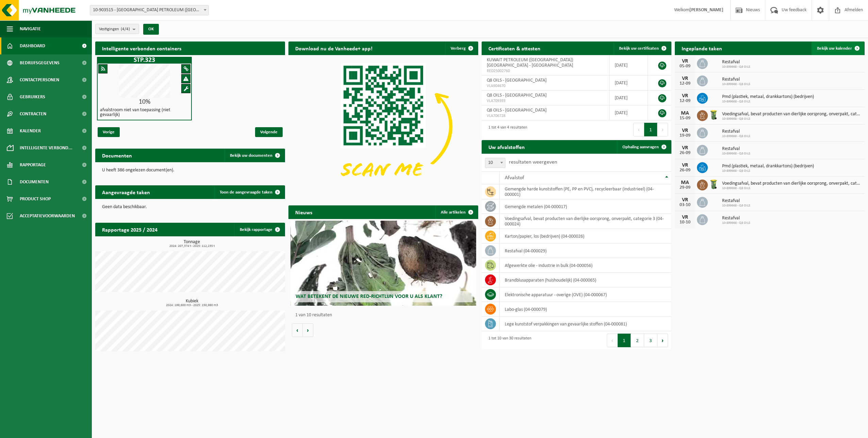 The width and height of the screenshot is (868, 438). Describe the element at coordinates (663, 341) in the screenshot. I see `button: Next` at that location.